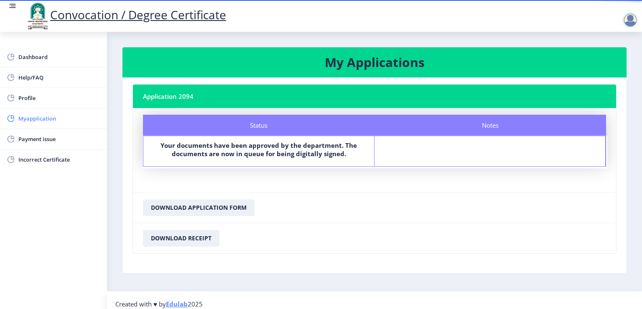  I want to click on button: Download Application Form, so click(199, 207).